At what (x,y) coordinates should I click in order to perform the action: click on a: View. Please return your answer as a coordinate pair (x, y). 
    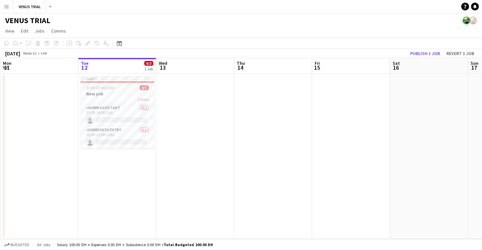
    Looking at the image, I should click on (10, 31).